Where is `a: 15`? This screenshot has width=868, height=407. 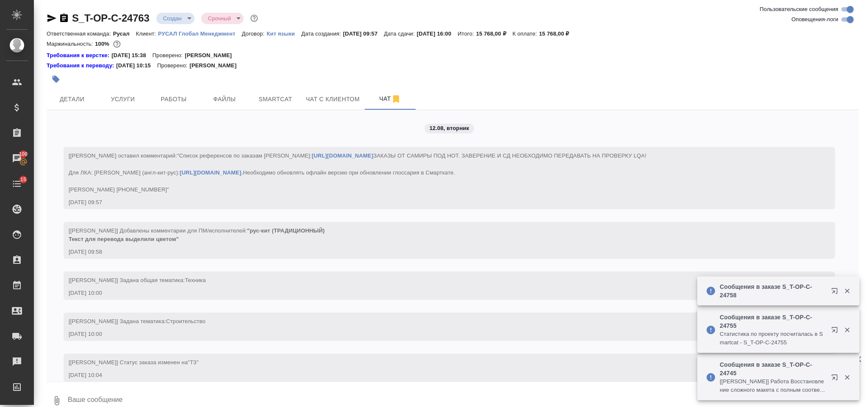 a: 15 is located at coordinates (17, 183).